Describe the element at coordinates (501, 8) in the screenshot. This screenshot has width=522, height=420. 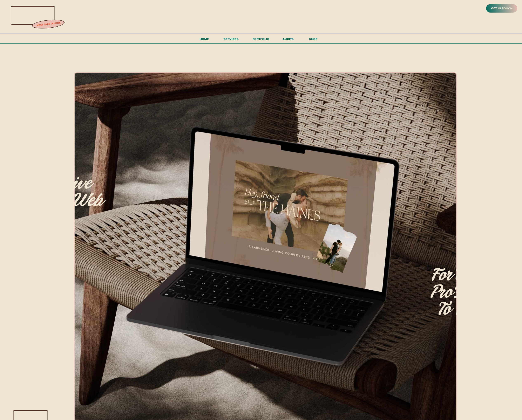
I see `h3: get in touch` at that location.